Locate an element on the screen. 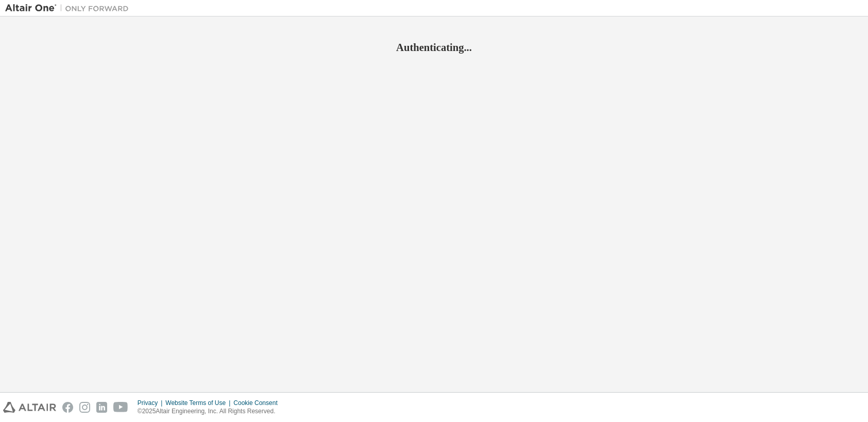  img: facebook.svg is located at coordinates (67, 407).